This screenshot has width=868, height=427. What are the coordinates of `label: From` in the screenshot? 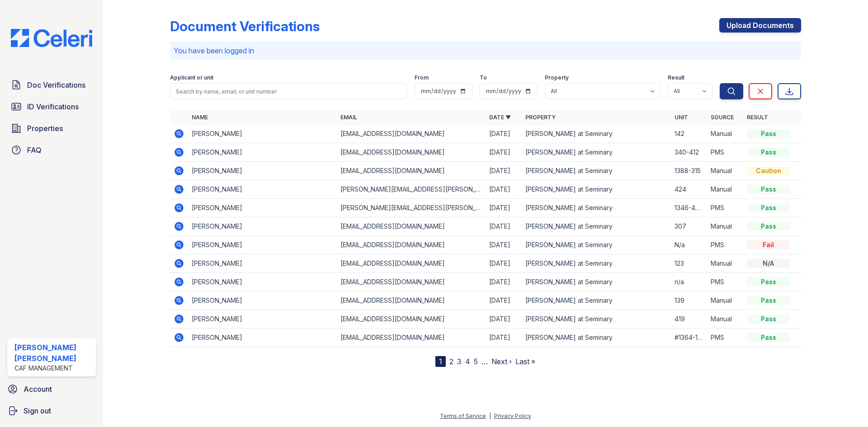 It's located at (421, 78).